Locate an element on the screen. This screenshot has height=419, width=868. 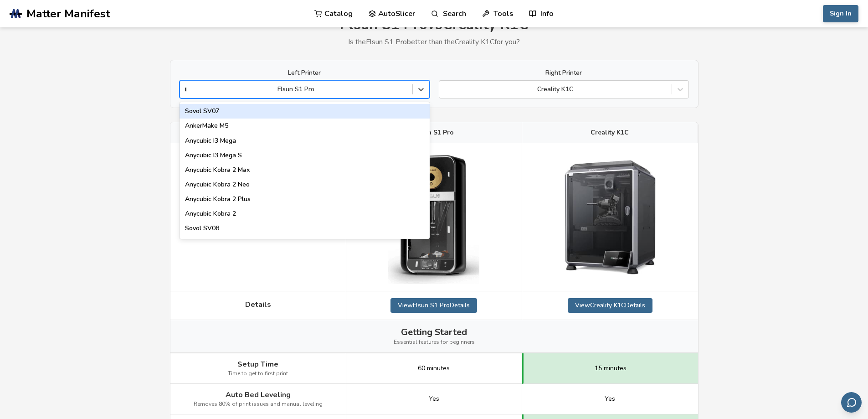
span: 15 minutes is located at coordinates (611, 368).